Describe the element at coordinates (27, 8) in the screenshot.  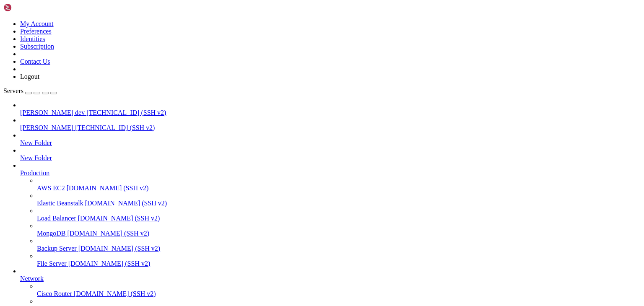
I see `img: Shellngn` at that location.